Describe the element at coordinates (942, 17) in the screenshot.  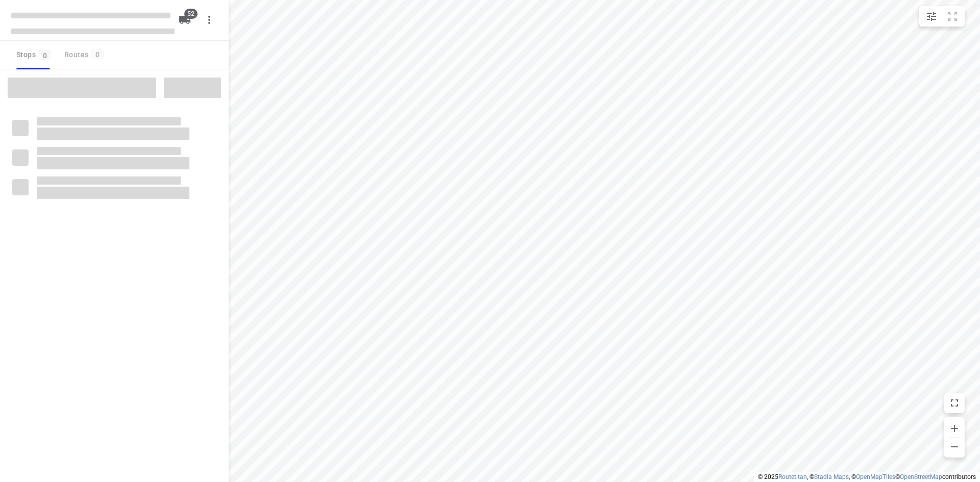
I see `div: small contained button group` at that location.